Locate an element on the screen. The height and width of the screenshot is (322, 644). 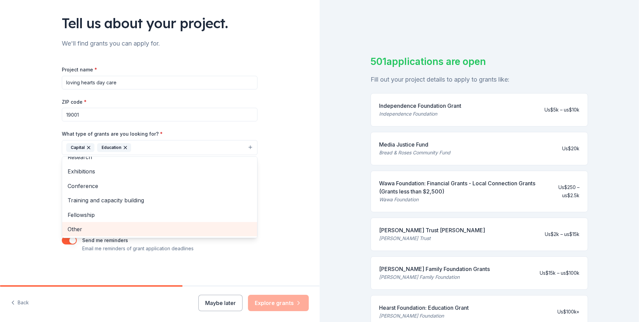
span: Conference is located at coordinates (160, 186).